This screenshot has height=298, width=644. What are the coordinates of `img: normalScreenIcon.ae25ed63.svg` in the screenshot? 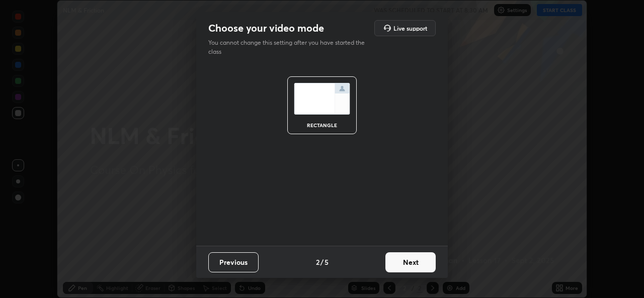 It's located at (322, 98).